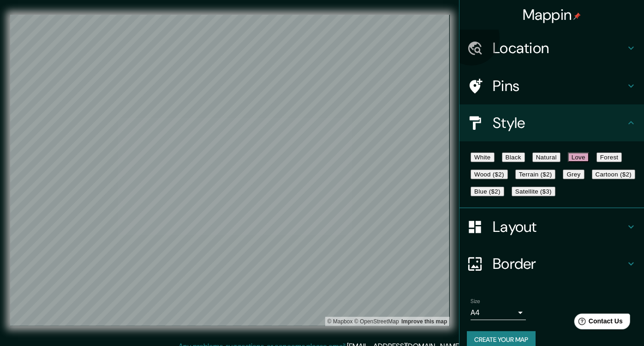 The image size is (644, 346). Describe the element at coordinates (552, 86) in the screenshot. I see `div: Pins` at that location.